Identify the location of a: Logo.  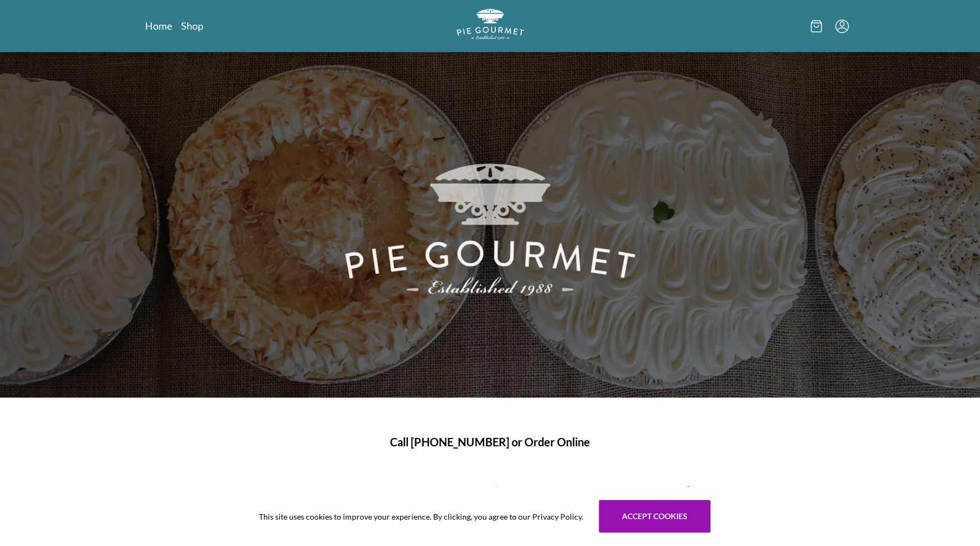
(490, 26).